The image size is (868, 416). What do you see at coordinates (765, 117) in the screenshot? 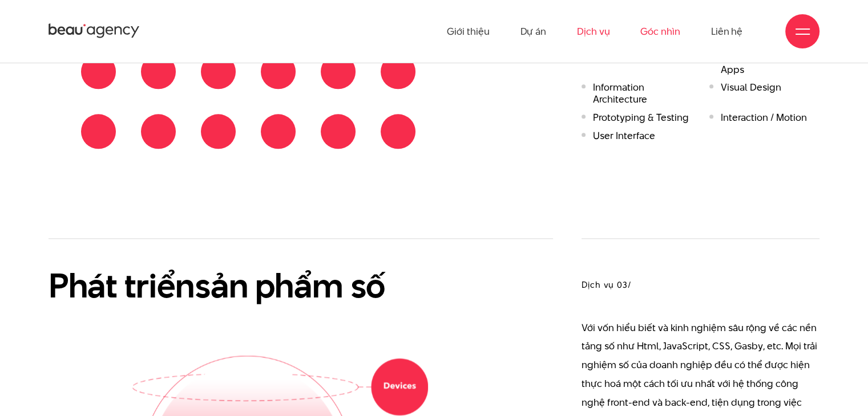
I see `li: Interaction / Motion` at bounding box center [765, 117].